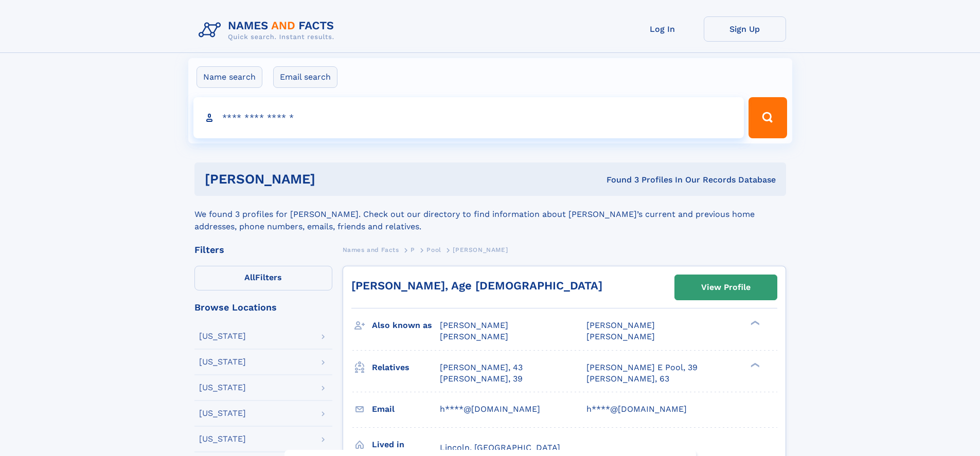 This screenshot has height=456, width=980. Describe the element at coordinates (662, 28) in the screenshot. I see `a: Log In` at that location.